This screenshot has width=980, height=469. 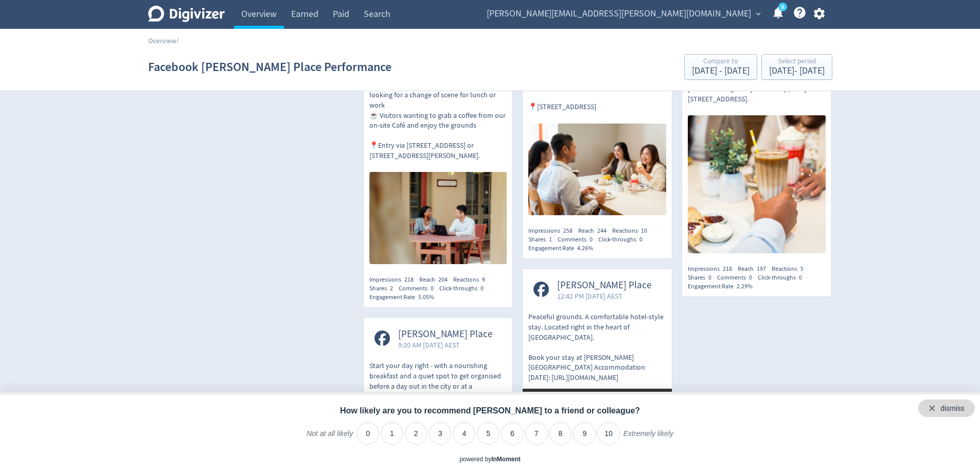 What do you see at coordinates (488, 434) in the screenshot?
I see `li: 5` at bounding box center [488, 434].